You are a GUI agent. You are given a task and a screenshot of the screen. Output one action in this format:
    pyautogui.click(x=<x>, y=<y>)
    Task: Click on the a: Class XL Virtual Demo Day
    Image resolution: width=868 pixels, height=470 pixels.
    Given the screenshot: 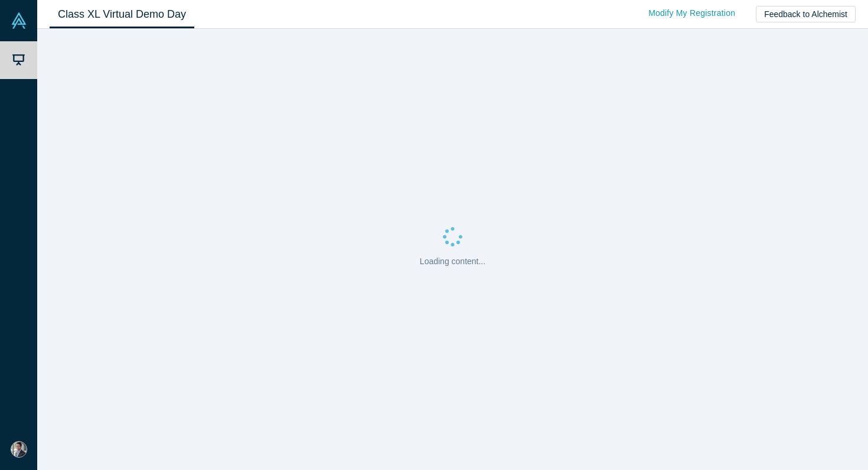 What is the action you would take?
    pyautogui.click(x=122, y=14)
    